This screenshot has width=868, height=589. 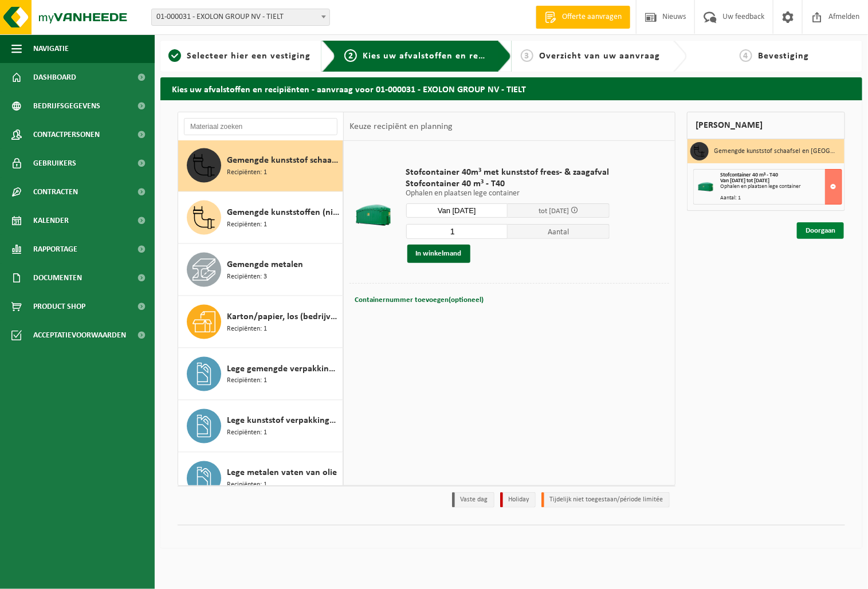 What do you see at coordinates (527, 55) in the screenshot?
I see `span: 3` at bounding box center [527, 55].